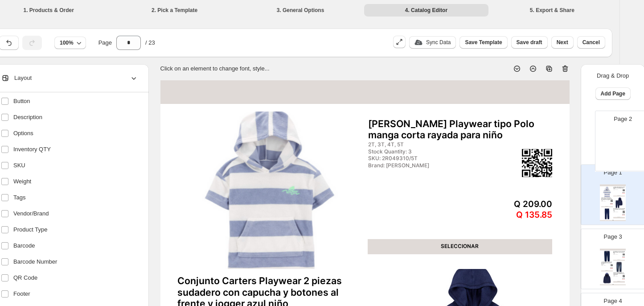 The width and height of the screenshot is (644, 306). Describe the element at coordinates (591, 43) in the screenshot. I see `span: Cancel` at that location.